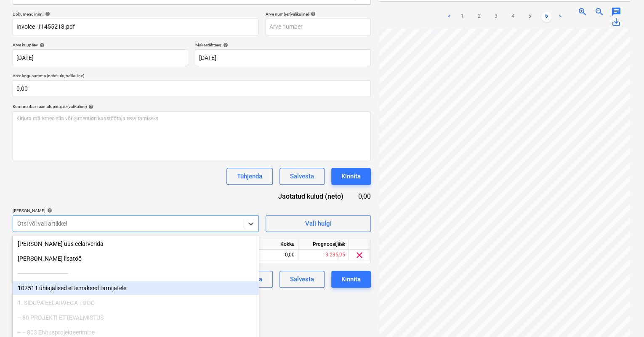  Describe the element at coordinates (249, 176) in the screenshot. I see `button: Tühjenda` at that location.